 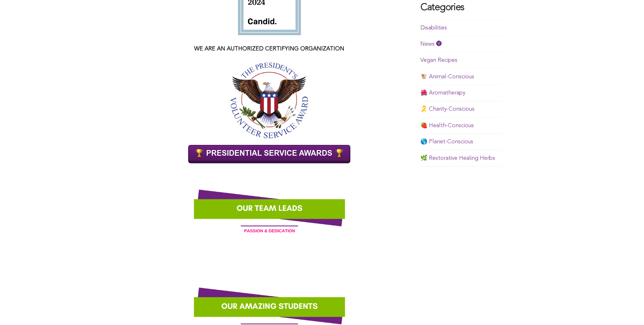 What do you see at coordinates (439, 60) in the screenshot?
I see `a: Vegan Recipes` at bounding box center [439, 60].